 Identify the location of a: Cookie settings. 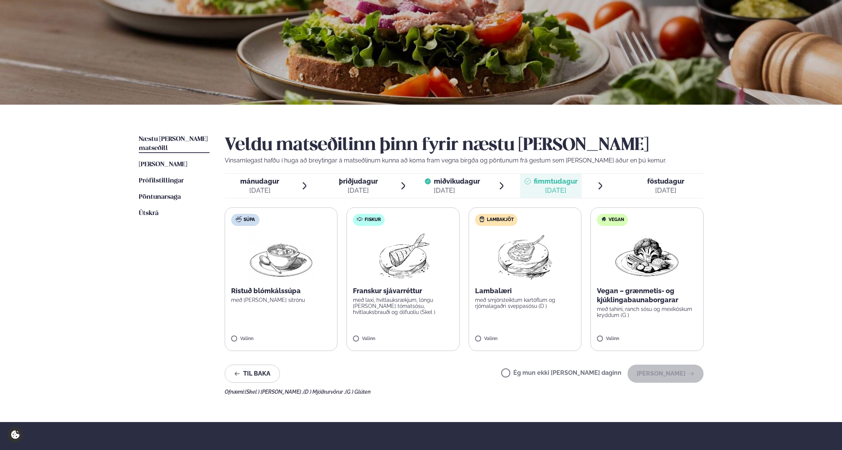
(15, 435).